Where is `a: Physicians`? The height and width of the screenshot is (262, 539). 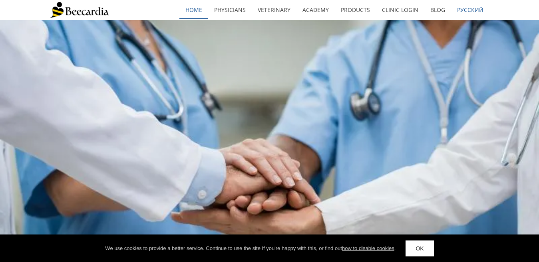 a: Physicians is located at coordinates (230, 10).